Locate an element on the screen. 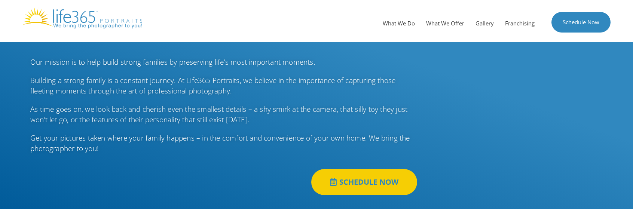  a: What We Do is located at coordinates (399, 23).